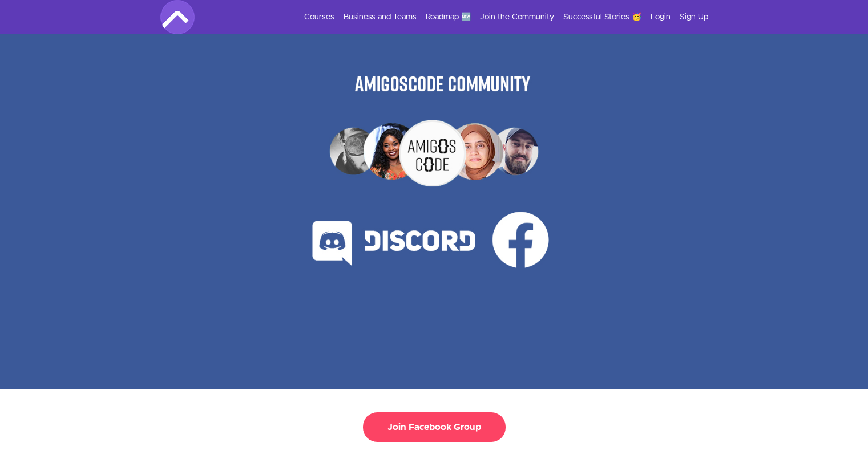 Image resolution: width=868 pixels, height=471 pixels. What do you see at coordinates (319, 17) in the screenshot?
I see `a: Courses` at bounding box center [319, 17].